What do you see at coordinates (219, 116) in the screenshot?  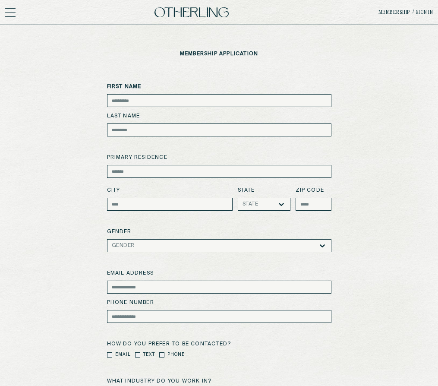 I see `label: Last Name` at bounding box center [219, 116].